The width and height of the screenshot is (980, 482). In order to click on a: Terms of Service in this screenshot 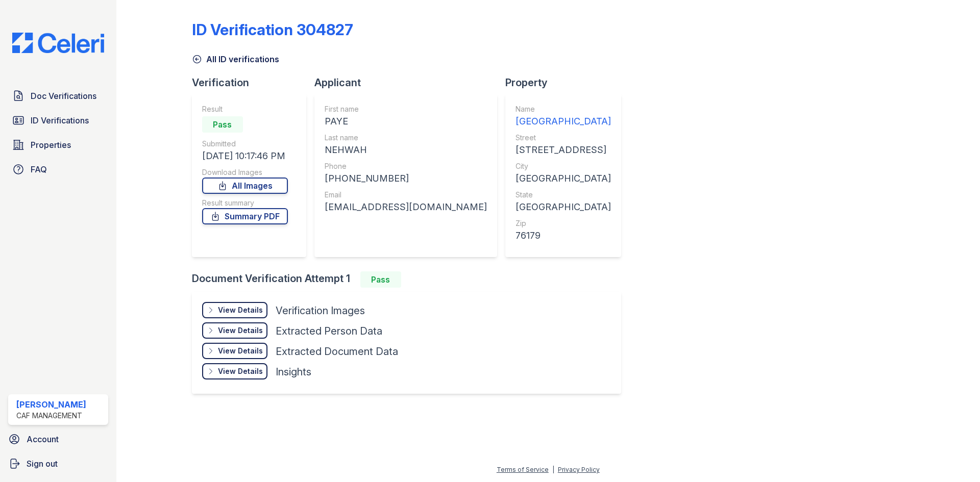, I will do `click(523, 469)`.